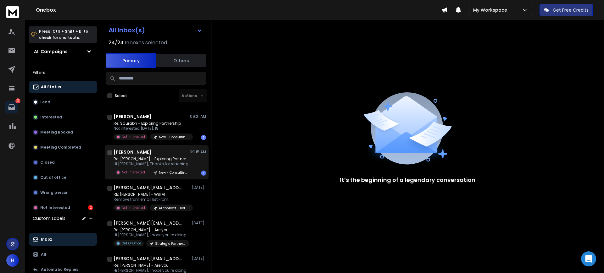 This screenshot has height=273, width=604. What do you see at coordinates (121, 96) in the screenshot?
I see `label: Select` at bounding box center [121, 96].